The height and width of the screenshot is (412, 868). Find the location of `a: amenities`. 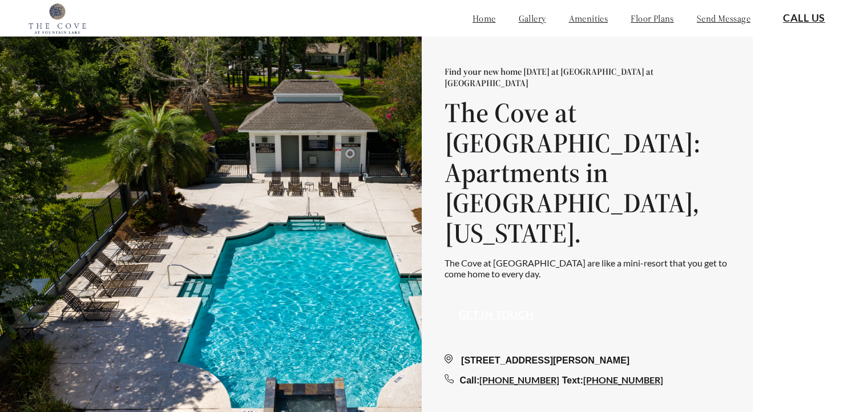

a: amenities is located at coordinates (588, 18).